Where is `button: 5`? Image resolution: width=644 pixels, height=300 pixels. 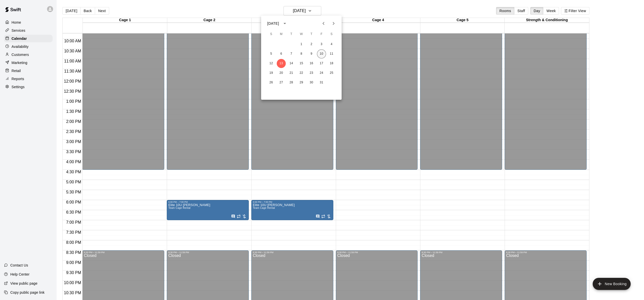
button: 5 is located at coordinates (271, 54).